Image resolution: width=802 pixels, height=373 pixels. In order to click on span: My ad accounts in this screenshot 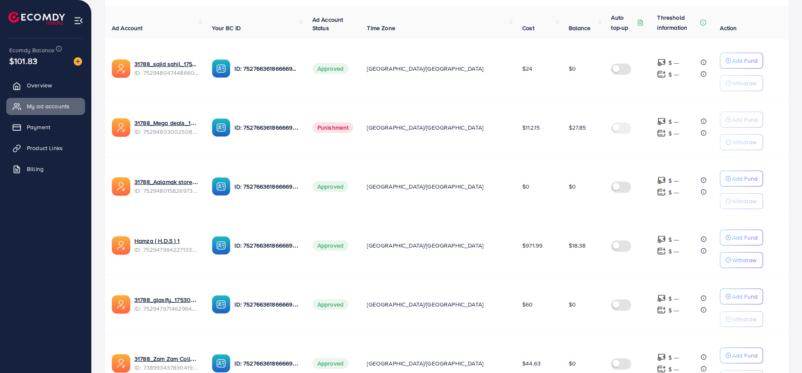, I will do `click(48, 106)`.